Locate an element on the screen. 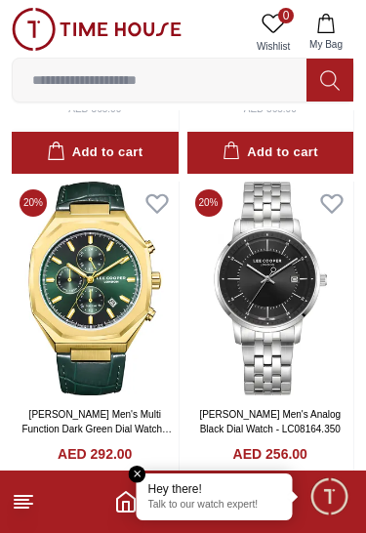  h4: AED 256.00 is located at coordinates (270, 454).